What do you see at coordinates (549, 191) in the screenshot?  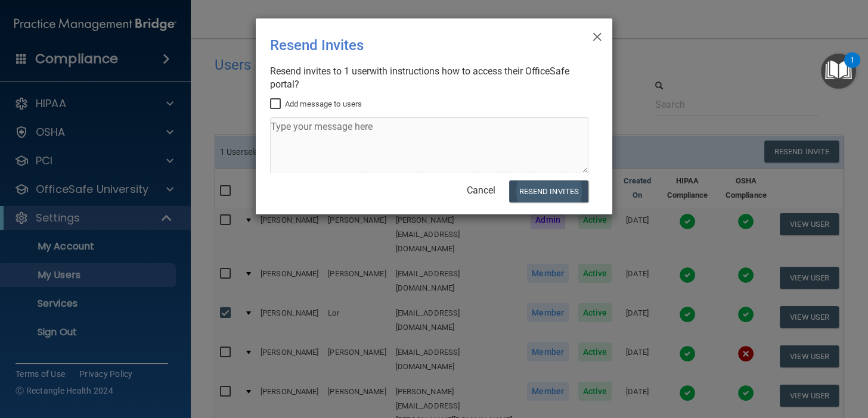 I see `button: Resend Invites` at bounding box center [549, 191].